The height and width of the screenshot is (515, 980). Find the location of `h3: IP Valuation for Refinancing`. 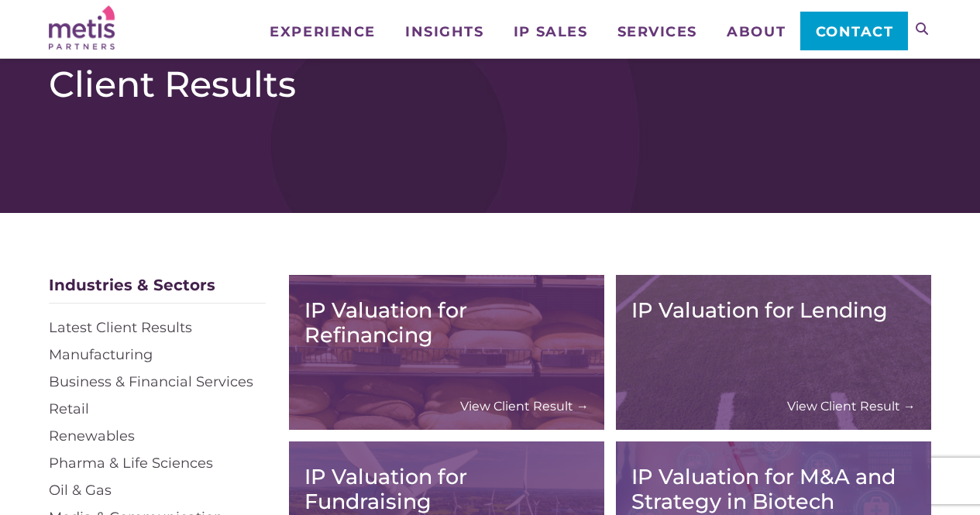

h3: IP Valuation for Refinancing is located at coordinates (446, 323).